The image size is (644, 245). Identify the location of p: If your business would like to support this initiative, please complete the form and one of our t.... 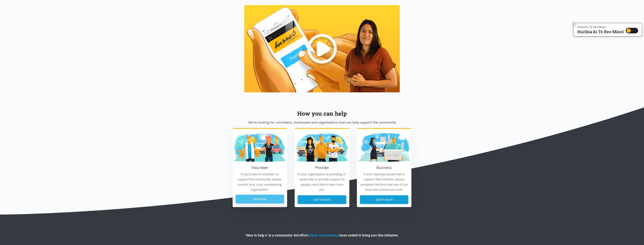
(384, 182).